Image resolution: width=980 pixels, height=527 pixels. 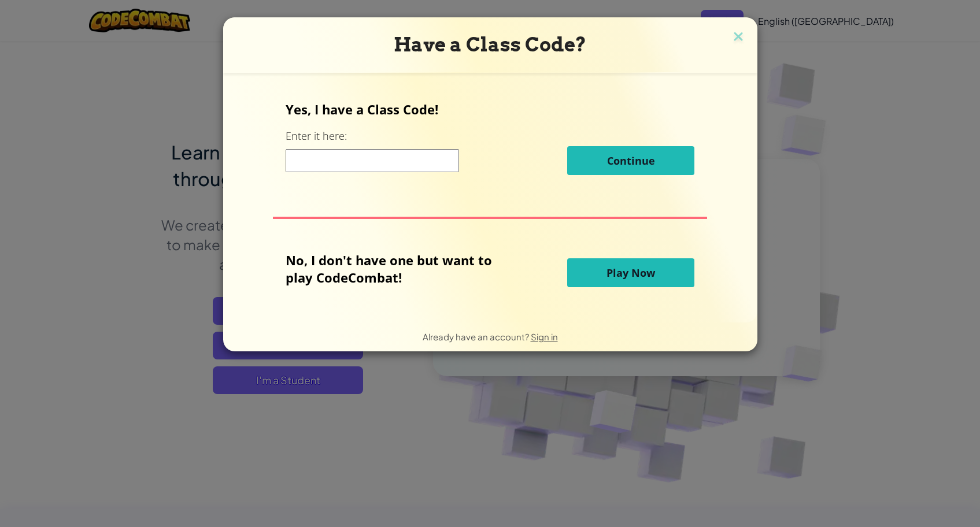 What do you see at coordinates (316, 136) in the screenshot?
I see `label: Enter it here:` at bounding box center [316, 136].